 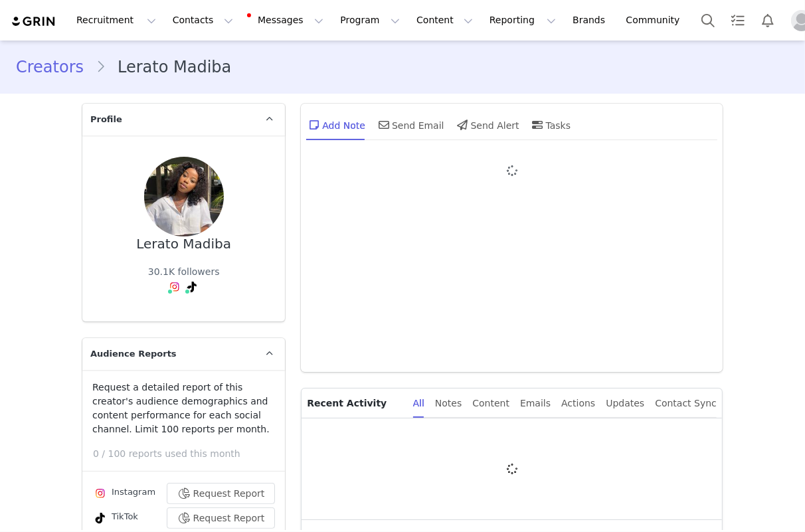 I want to click on div: Send Email, so click(x=409, y=125).